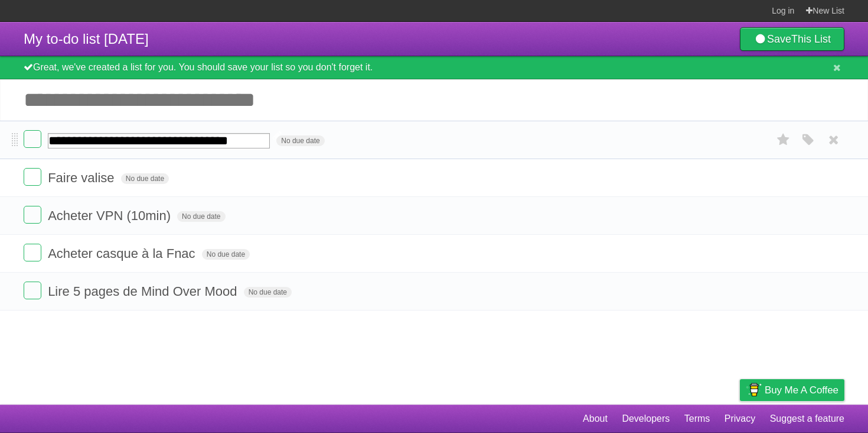 This screenshot has height=433, width=868. Describe the element at coordinates (802, 389) in the screenshot. I see `span: Buy me a coffee` at that location.